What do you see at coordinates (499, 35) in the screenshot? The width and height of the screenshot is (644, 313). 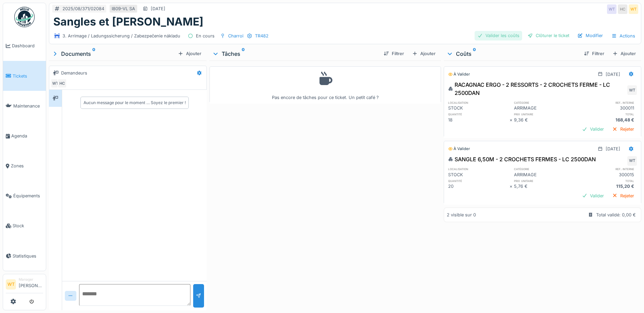 I see `div: Valider les coûts` at bounding box center [499, 35].